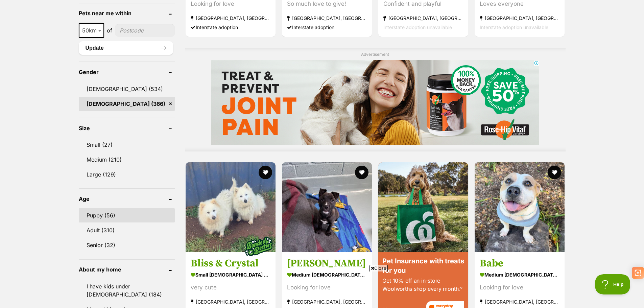 This screenshot has height=308, width=644. Describe the element at coordinates (127, 215) in the screenshot. I see `a: Puppy (56)` at that location.